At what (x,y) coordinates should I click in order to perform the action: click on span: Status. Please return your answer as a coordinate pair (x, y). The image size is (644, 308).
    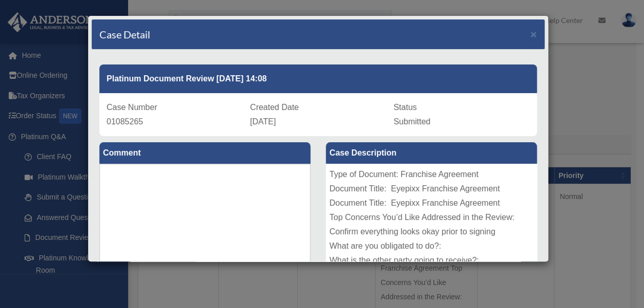
    Looking at the image, I should click on (405, 107).